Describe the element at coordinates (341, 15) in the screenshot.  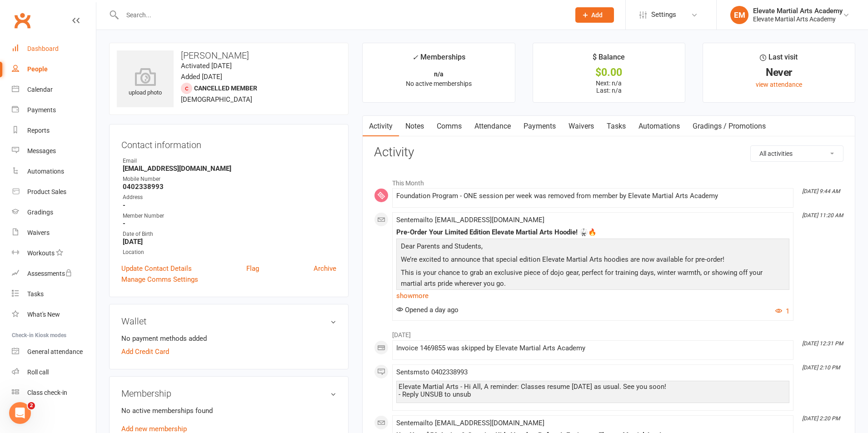
I see `input: Search...` at that location.